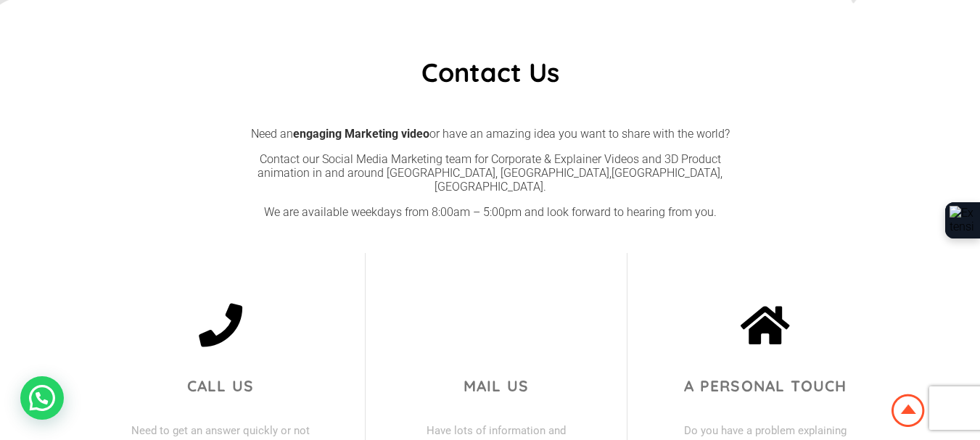 Image resolution: width=980 pixels, height=440 pixels. Describe the element at coordinates (490, 212) in the screenshot. I see `p: We are available weekdays from 8:00am – 5:00pm and look forward to hearing from you.` at that location.